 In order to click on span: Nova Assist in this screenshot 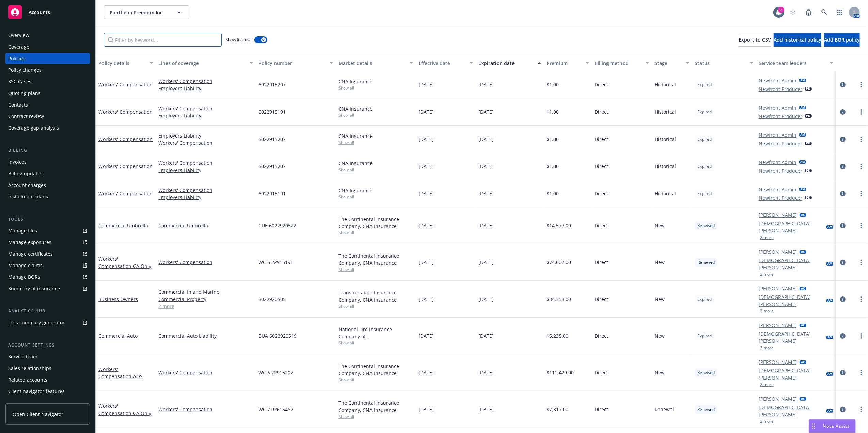, I will do `click(837, 426)`.